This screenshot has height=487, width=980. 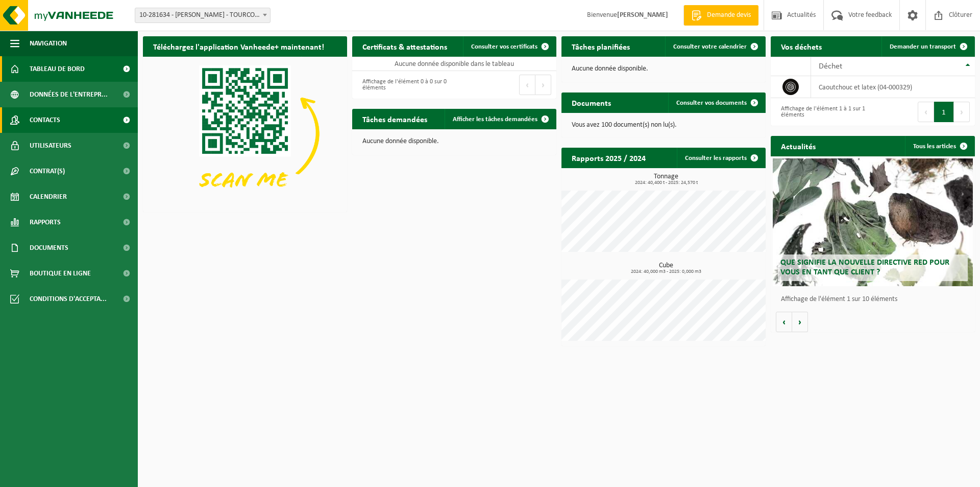 I want to click on a: Afficher les tâches demandées, so click(x=500, y=119).